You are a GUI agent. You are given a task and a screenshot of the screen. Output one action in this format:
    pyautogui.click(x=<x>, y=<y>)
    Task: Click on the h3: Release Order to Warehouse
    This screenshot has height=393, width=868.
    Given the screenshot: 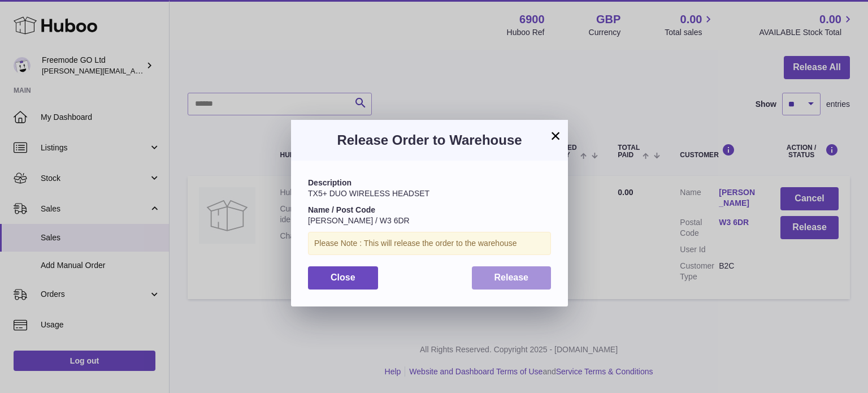 What is the action you would take?
    pyautogui.click(x=430, y=140)
    